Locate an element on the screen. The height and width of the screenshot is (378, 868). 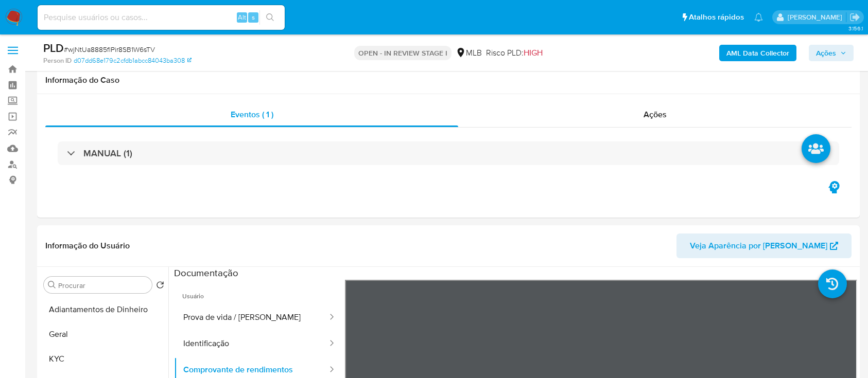
div: MANUAL (1) is located at coordinates (448, 153).